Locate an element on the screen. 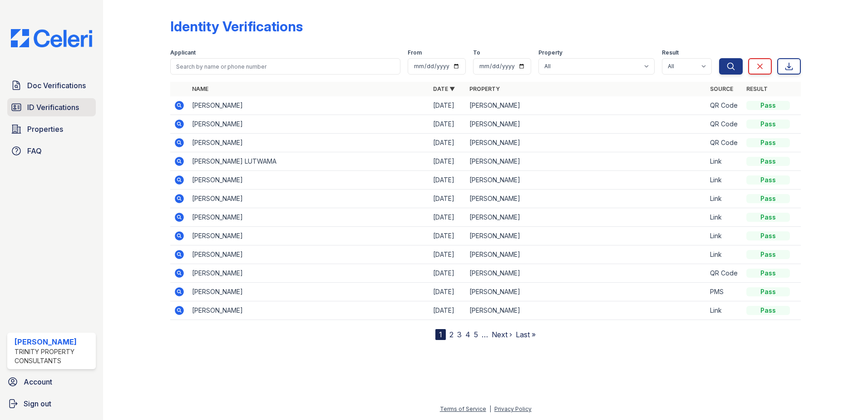 This screenshot has width=868, height=420. a: 4 is located at coordinates (467, 334).